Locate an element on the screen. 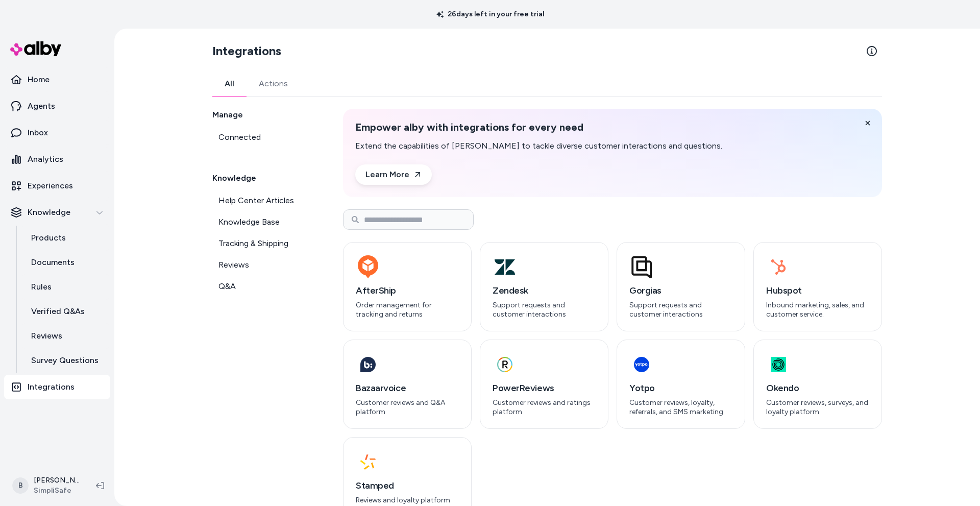 The width and height of the screenshot is (980, 506). button: HubspotInbound marketing, sales, and customer service. is located at coordinates (818, 287).